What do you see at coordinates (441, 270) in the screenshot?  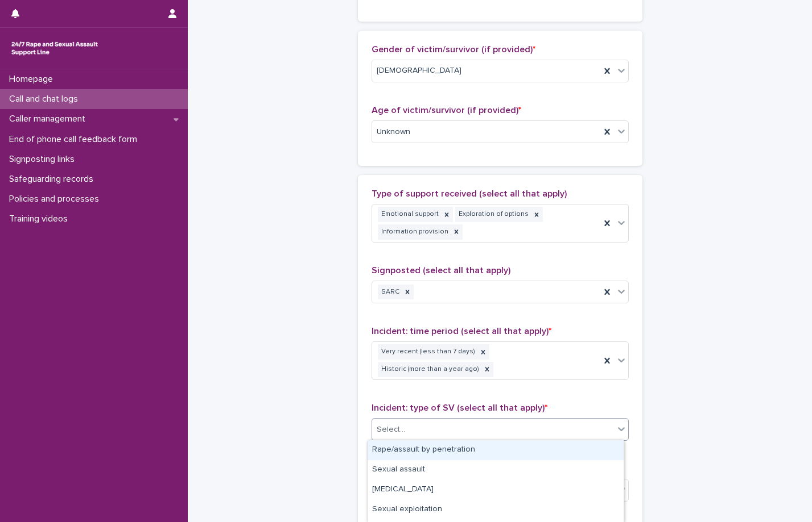 I see `span: Signposted (select all that apply)` at bounding box center [441, 270].